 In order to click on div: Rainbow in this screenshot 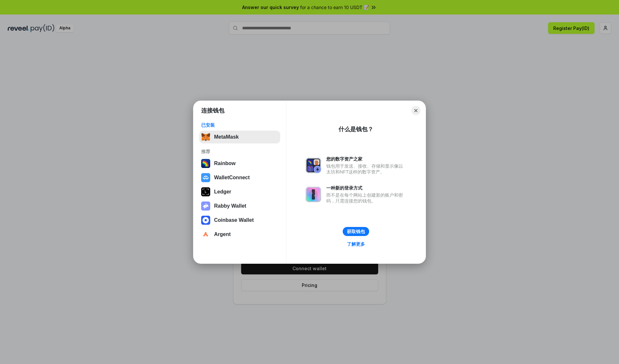, I will do `click(225, 163)`.